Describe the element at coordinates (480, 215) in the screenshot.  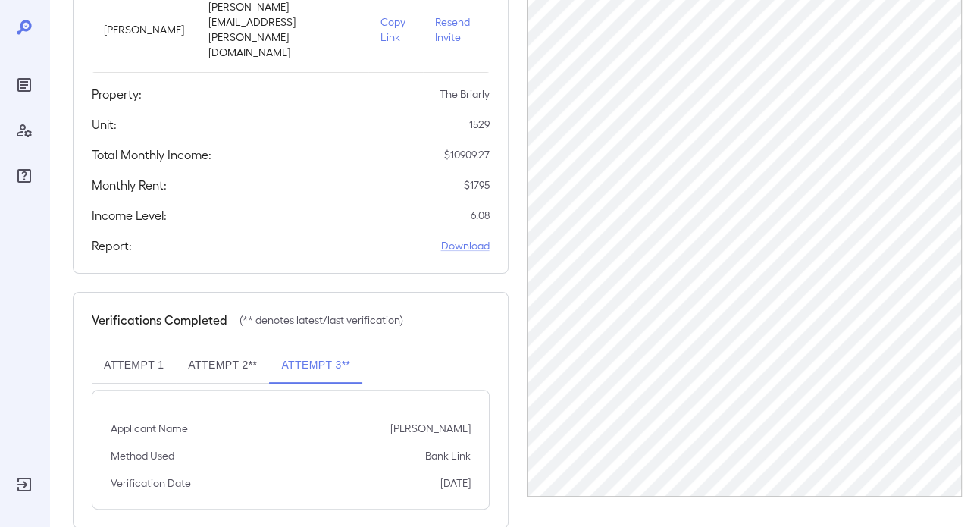
I see `p: 6.08` at that location.